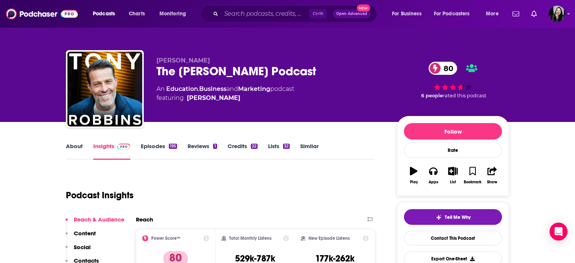  What do you see at coordinates (104, 14) in the screenshot?
I see `span: Podcasts` at bounding box center [104, 14].